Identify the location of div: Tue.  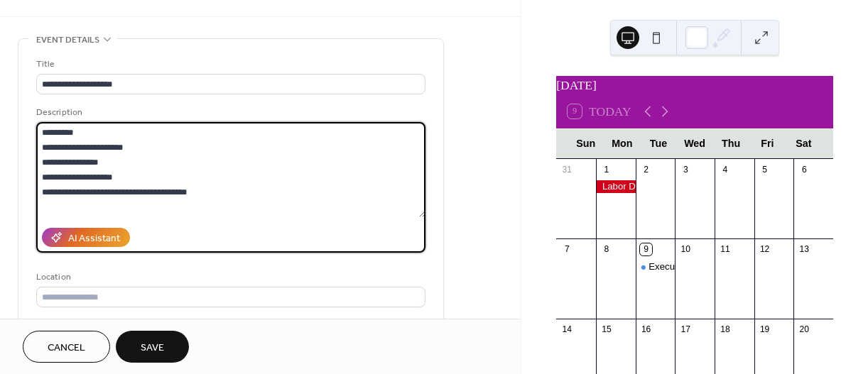
(658, 143).